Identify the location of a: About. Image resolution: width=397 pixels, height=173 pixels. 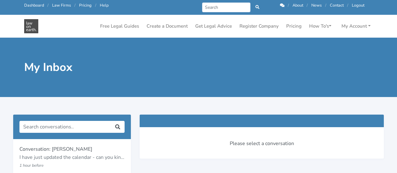
(298, 5).